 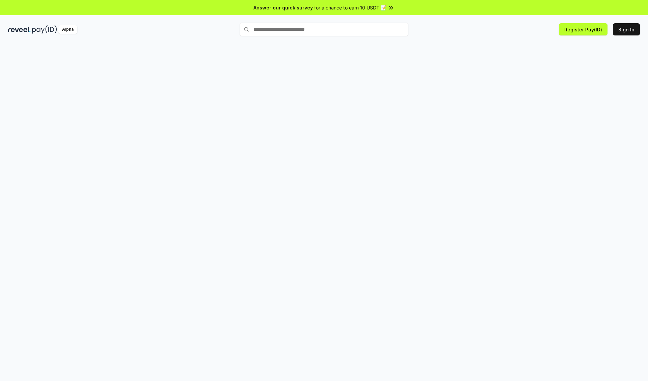 What do you see at coordinates (583, 29) in the screenshot?
I see `button: Register Pay(ID)` at bounding box center [583, 29].